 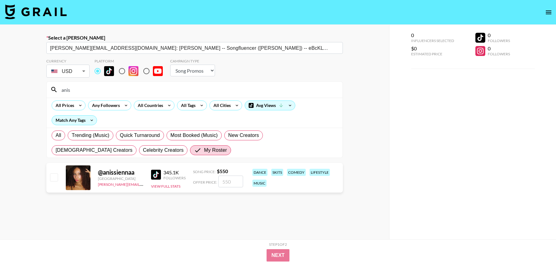 What do you see at coordinates (187, 105) in the screenshot?
I see `div: All Tags` at bounding box center [187, 105].